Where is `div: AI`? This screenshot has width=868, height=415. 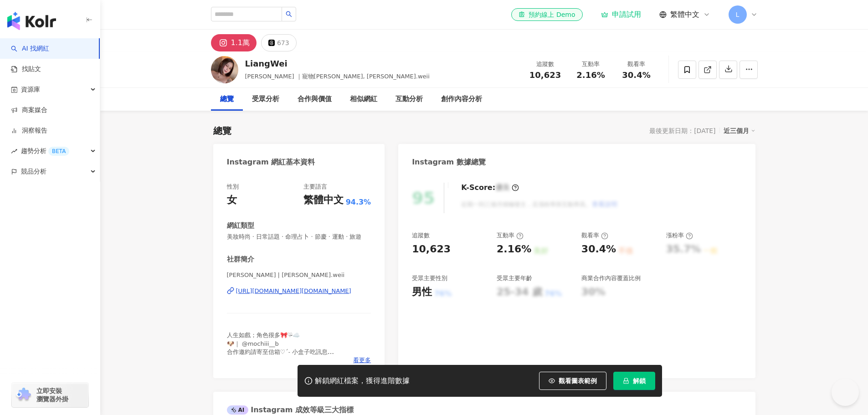
div: AI is located at coordinates (238, 410).